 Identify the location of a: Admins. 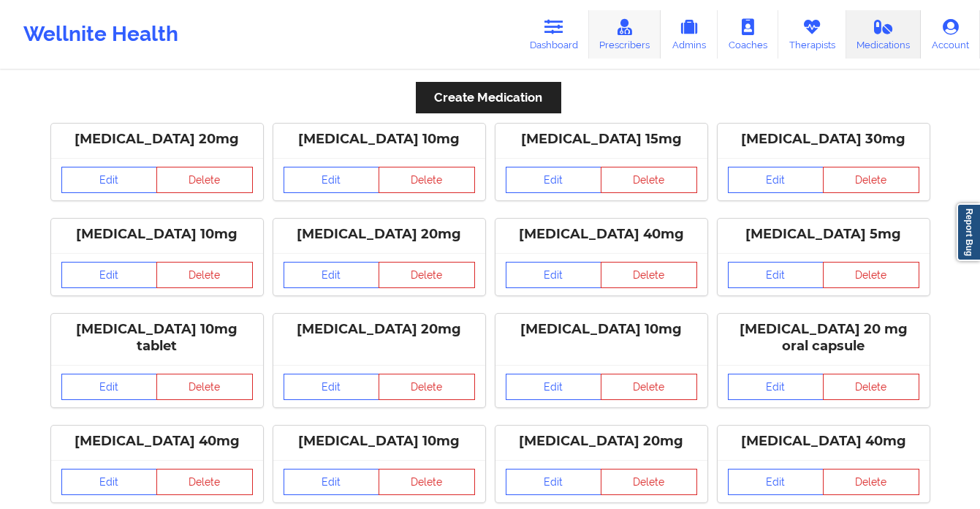
(689, 35).